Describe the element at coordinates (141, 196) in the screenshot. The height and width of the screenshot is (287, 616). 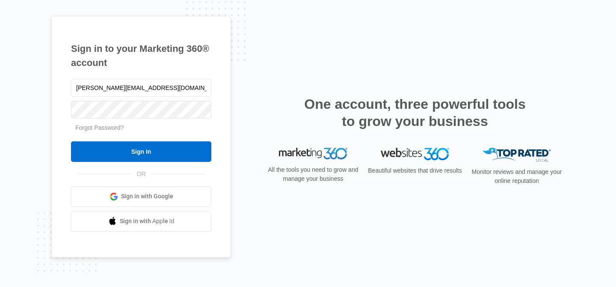
I see `a: Sign in with Google` at that location.